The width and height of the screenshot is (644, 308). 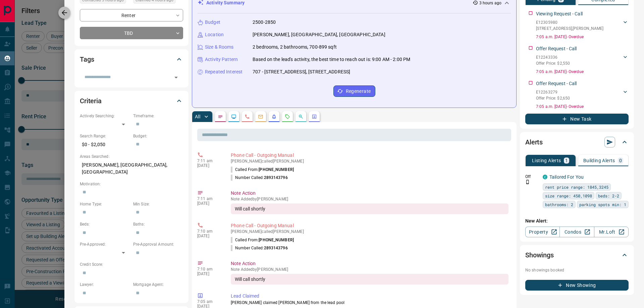 What do you see at coordinates (553, 63) in the screenshot?
I see `p: Offer Price: $2,550` at bounding box center [553, 63].